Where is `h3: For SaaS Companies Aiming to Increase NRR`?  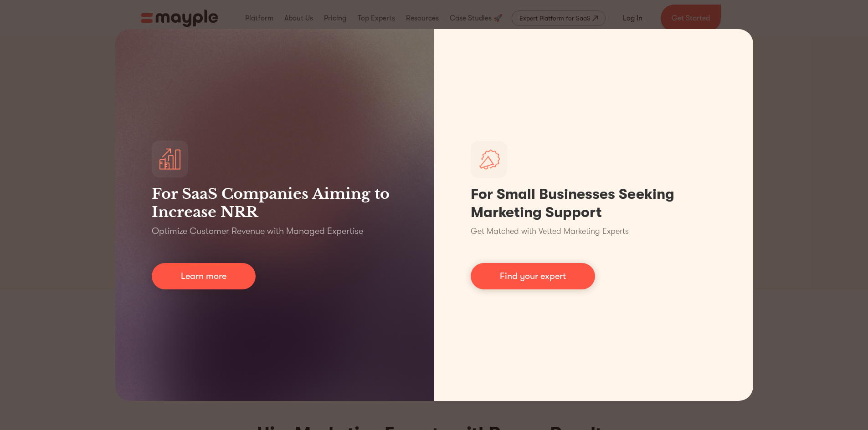 h3: For SaaS Companies Aiming to Increase NRR is located at coordinates (274, 203).